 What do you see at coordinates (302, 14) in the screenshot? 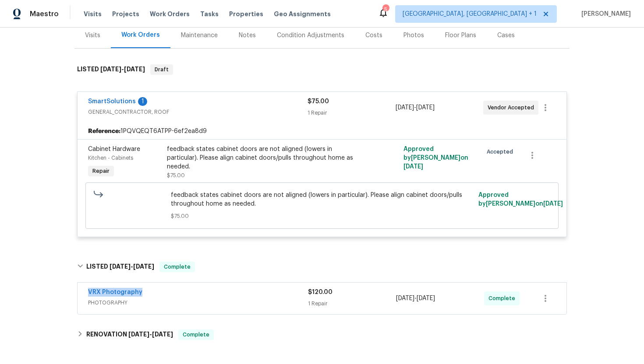
I see `span: Geo Assignments` at bounding box center [302, 14].